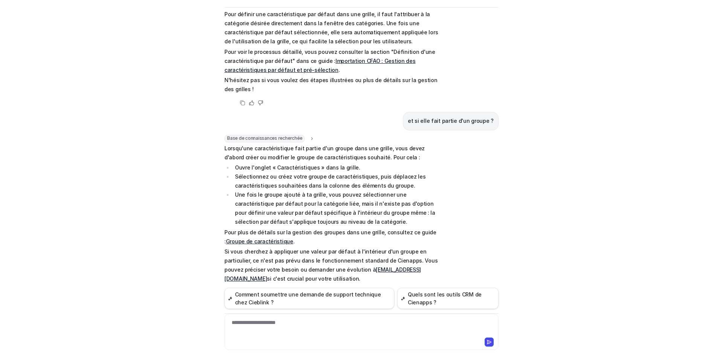  I want to click on font: N'hésitez pas si vous voulez des étapes illustrées ou plus de détails sur la gestion des grilles !, so click(331, 84).